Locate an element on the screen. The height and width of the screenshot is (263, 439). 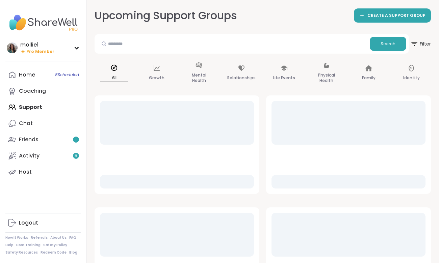
a: Coaching is located at coordinates (43, 91).